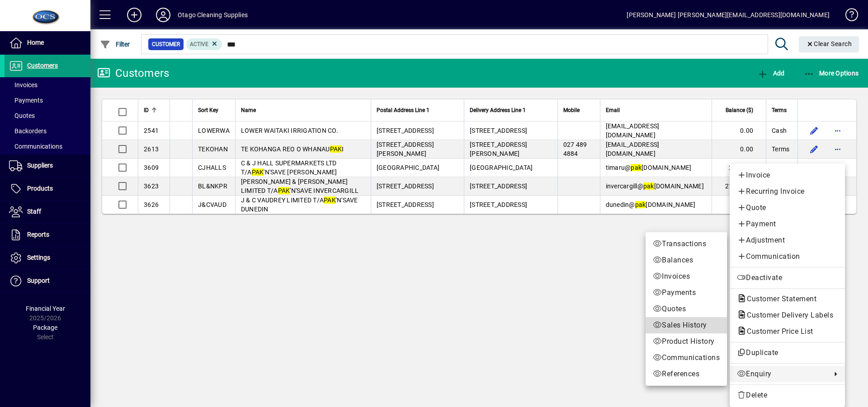 This screenshot has width=868, height=407. What do you see at coordinates (777, 331) in the screenshot?
I see `span: Customer Price List` at bounding box center [777, 331].